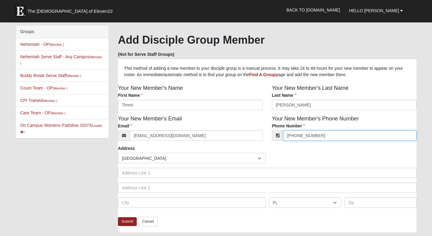  I want to click on div: Groups, so click(62, 32).